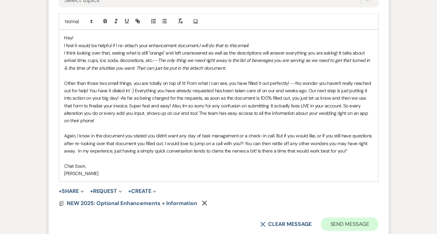 Image resolution: width=437 pixels, height=234 pixels. Describe the element at coordinates (71, 192) in the screenshot. I see `button: Share` at that location.